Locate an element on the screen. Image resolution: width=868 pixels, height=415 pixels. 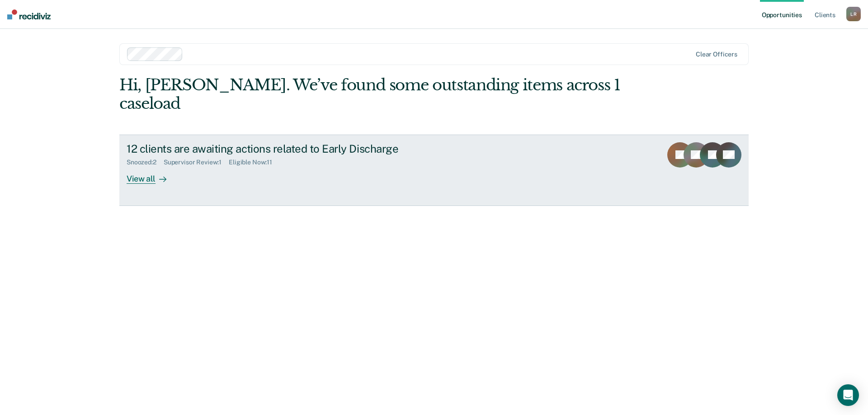
img: Recidiviz is located at coordinates (29, 15).